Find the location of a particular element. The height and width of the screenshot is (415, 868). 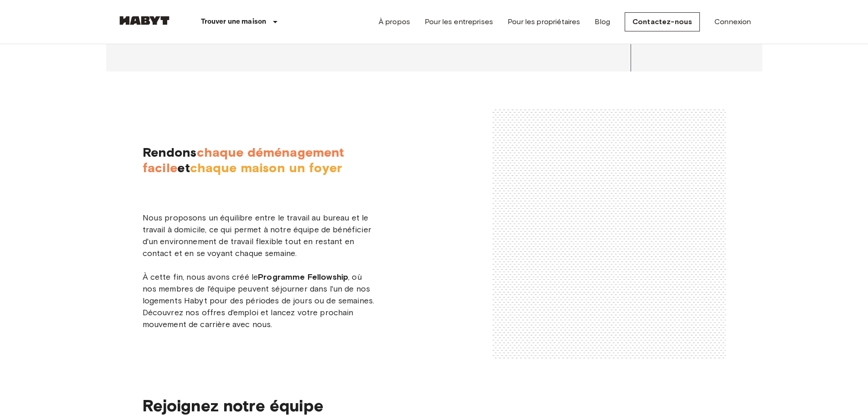

b: Programme Fellowship is located at coordinates (303, 277).